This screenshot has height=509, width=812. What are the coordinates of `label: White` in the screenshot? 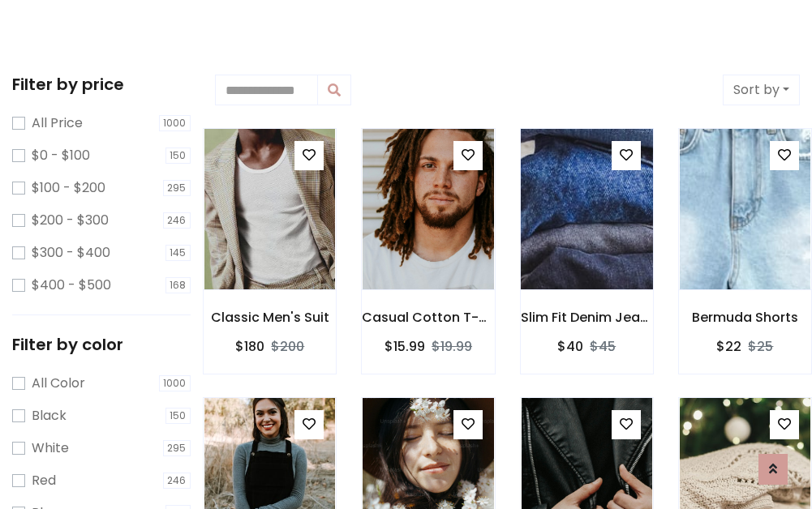 It's located at (50, 448).